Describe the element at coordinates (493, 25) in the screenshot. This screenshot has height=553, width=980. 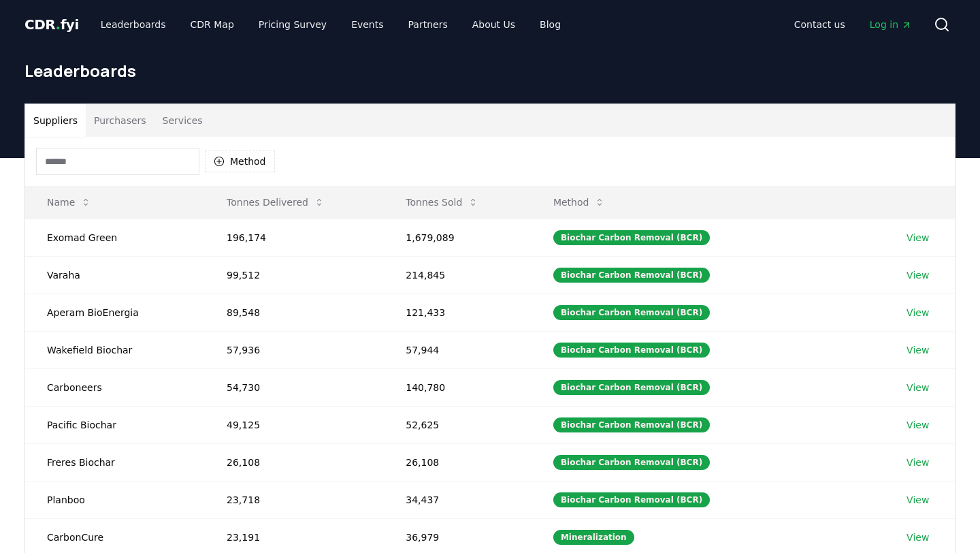
I see `a: About Us` at that location.